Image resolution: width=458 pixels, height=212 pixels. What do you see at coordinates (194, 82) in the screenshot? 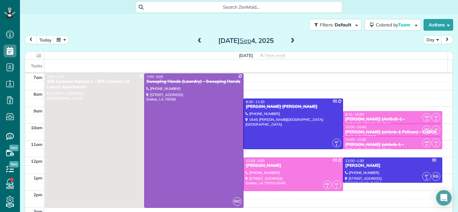
I see `div: Sweeping Hands (Laundry) - Sweeping Hands` at bounding box center [194, 82].